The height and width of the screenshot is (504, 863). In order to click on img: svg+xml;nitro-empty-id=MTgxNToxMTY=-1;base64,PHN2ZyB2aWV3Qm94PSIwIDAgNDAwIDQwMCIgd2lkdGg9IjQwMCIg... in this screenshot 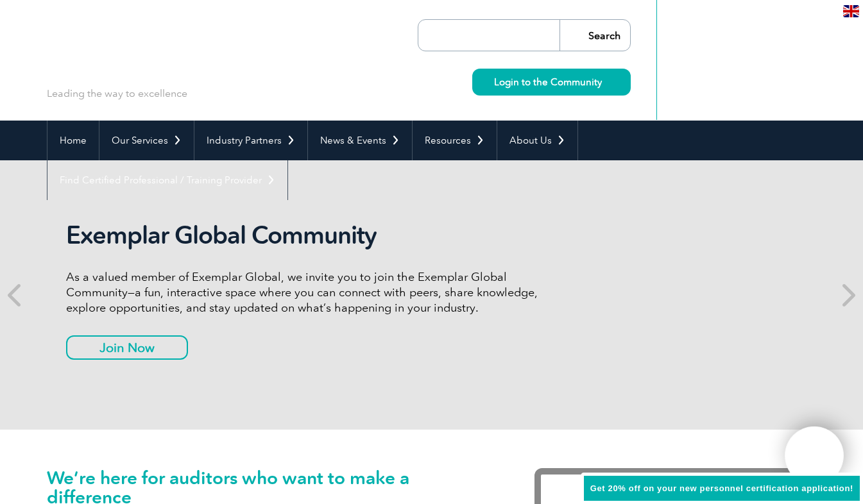, I will do `click(814, 456)`.